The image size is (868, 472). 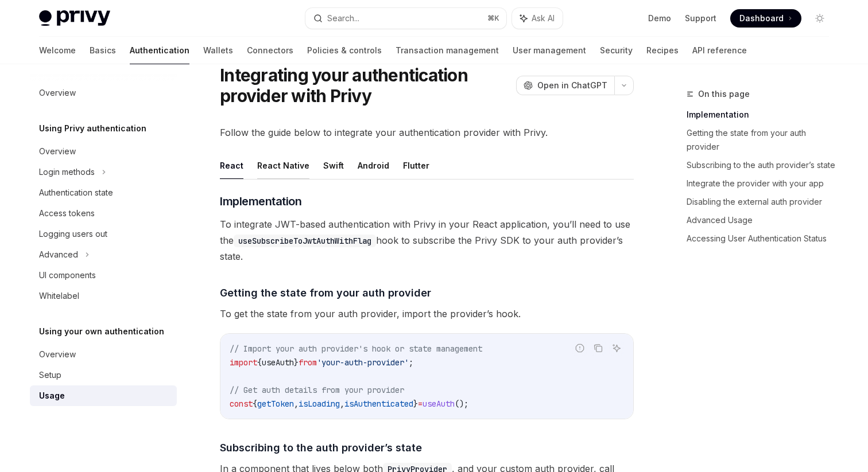 What do you see at coordinates (366, 85) in the screenshot?
I see `h1: Integrating your authentication provider with Privy` at bounding box center [366, 85].